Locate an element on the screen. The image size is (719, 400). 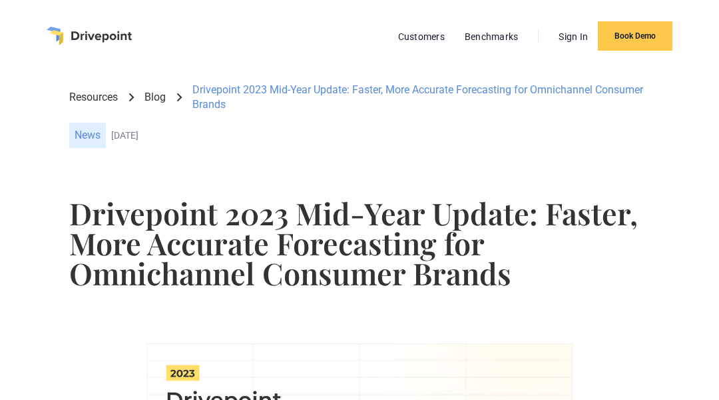
a: Customers is located at coordinates (422, 37).